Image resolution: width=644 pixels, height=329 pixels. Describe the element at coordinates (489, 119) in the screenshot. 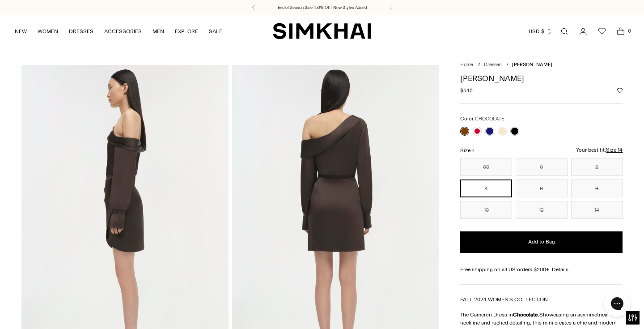

I see `span: CHOCOLATE` at that location.